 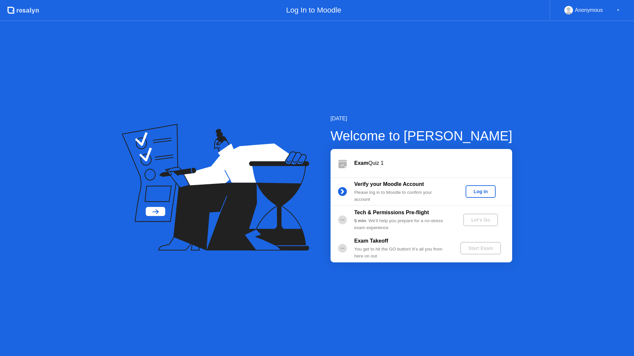 I want to click on b: 5 min, so click(x=360, y=221).